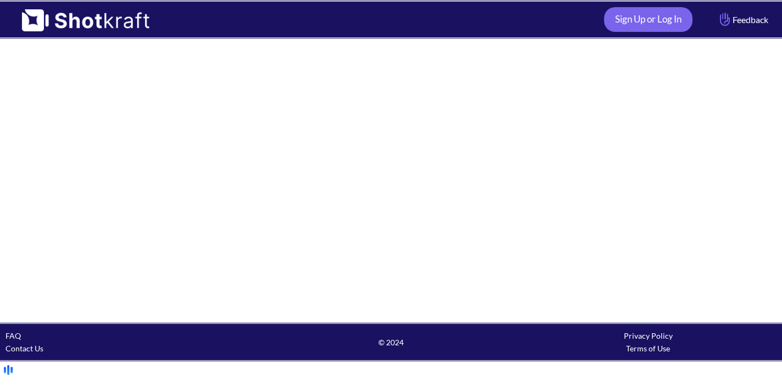 The width and height of the screenshot is (782, 386). Describe the element at coordinates (648, 19) in the screenshot. I see `a: Sign Up or Log In` at that location.